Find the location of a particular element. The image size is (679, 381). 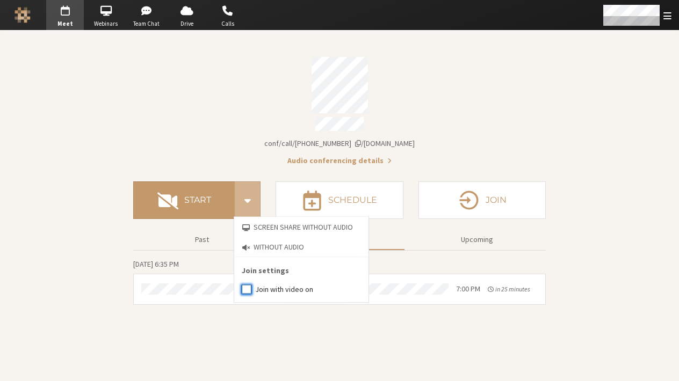

div: 7:00 PM is located at coordinates (468, 289).